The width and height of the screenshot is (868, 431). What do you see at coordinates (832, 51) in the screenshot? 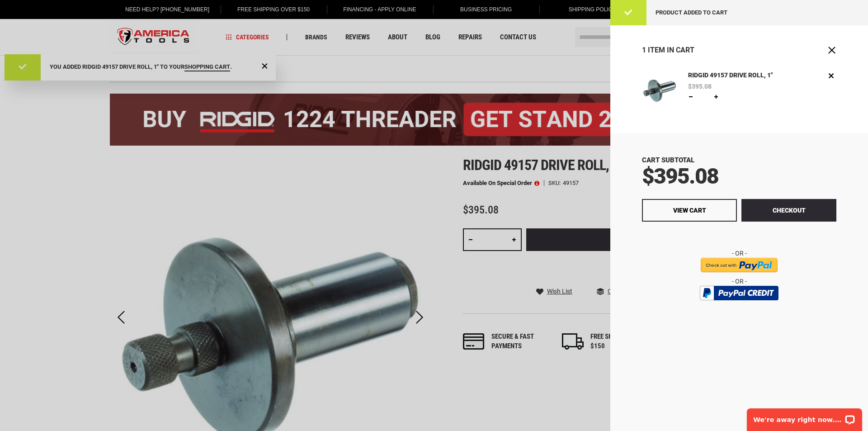
I see `button: Close` at bounding box center [832, 51].